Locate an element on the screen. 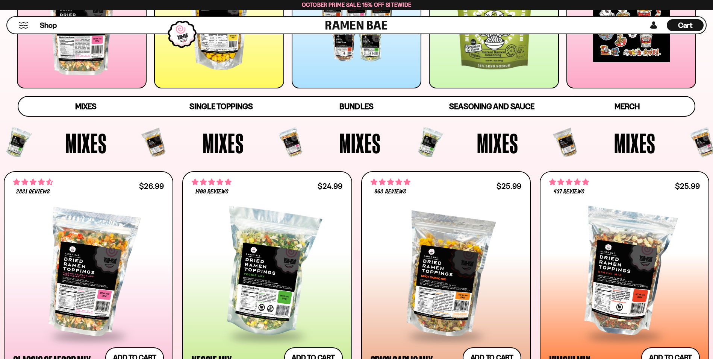  a: Merch is located at coordinates (627, 106).